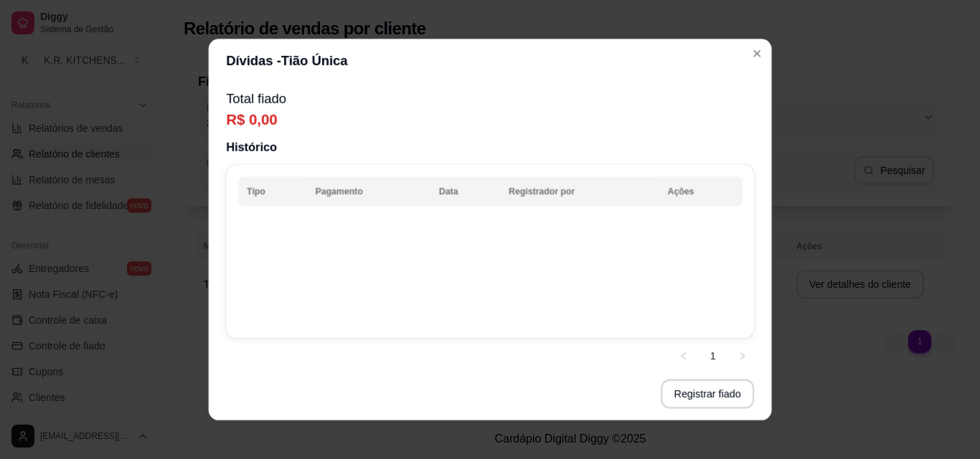 The height and width of the screenshot is (459, 980). What do you see at coordinates (490, 119) in the screenshot?
I see `p: R$ 0,00` at bounding box center [490, 119].